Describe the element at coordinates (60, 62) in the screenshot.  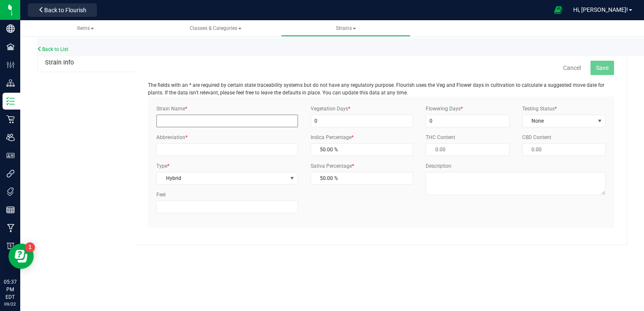
I see `span: Strain Info` at that location.